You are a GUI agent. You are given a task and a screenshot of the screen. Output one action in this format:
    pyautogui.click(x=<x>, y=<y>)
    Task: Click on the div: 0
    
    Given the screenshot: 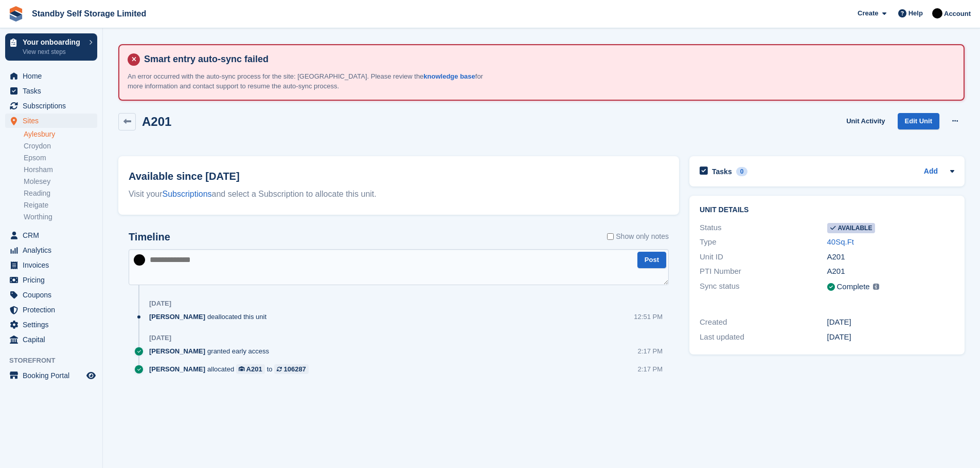 What is the action you would take?
    pyautogui.click(x=742, y=172)
    